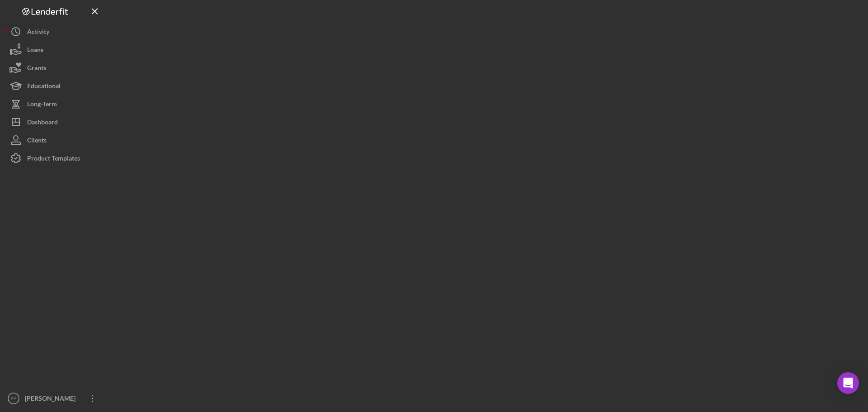  I want to click on button: Dashboard, so click(54, 122).